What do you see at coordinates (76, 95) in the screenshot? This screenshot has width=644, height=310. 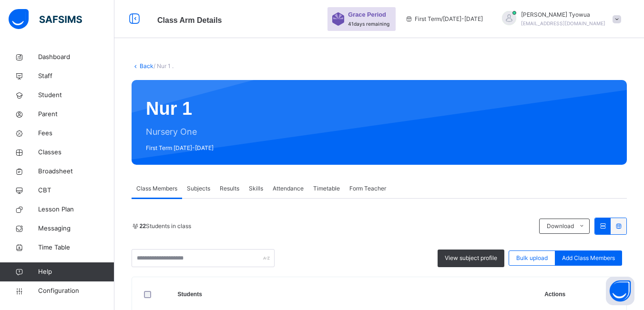 I see `span: Student` at bounding box center [76, 95].